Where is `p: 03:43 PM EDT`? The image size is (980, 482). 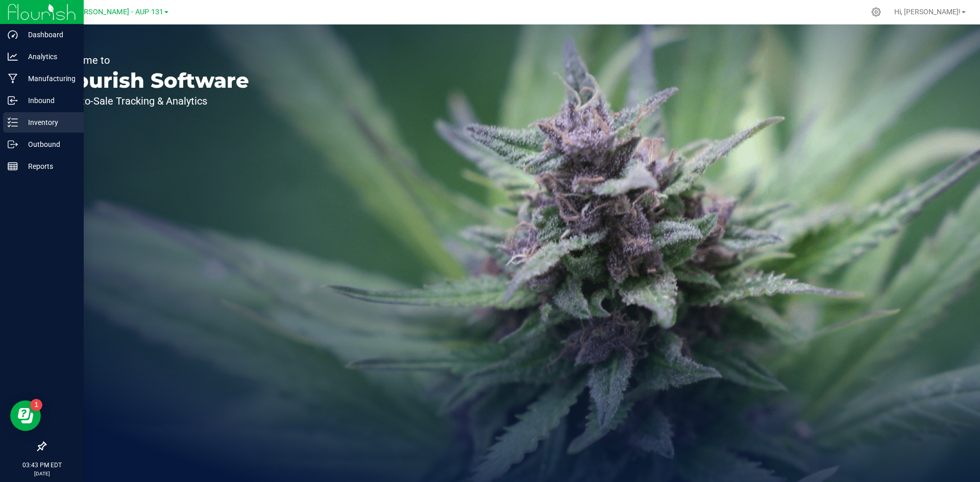 p: 03:43 PM EDT is located at coordinates (42, 466).